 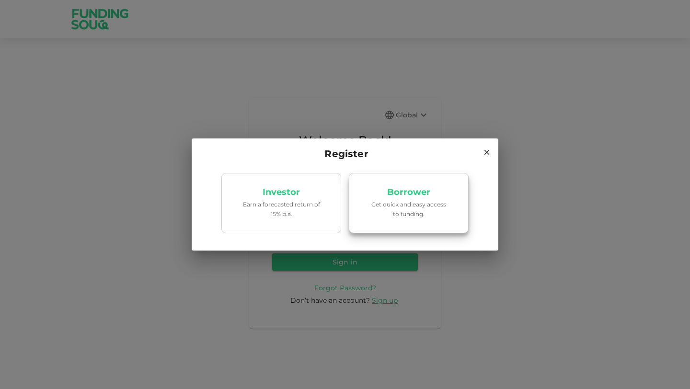 What do you see at coordinates (281, 203) in the screenshot?
I see `a: InvestorEarn a forecasted return of 15% p.a.` at bounding box center [281, 203].